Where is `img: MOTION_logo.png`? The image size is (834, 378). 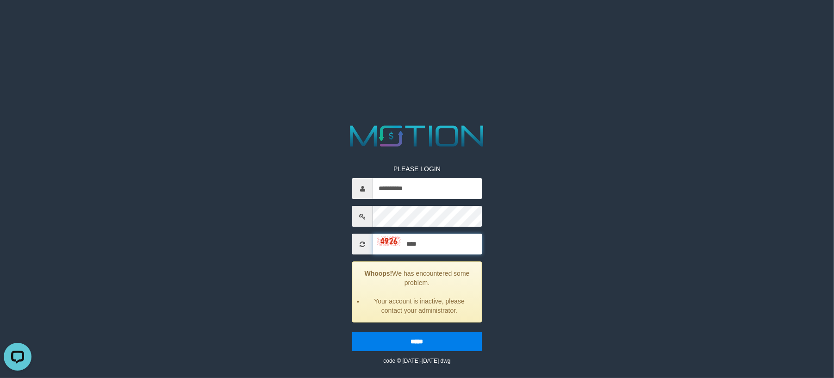
img: MOTION_logo.png is located at coordinates (417, 136).